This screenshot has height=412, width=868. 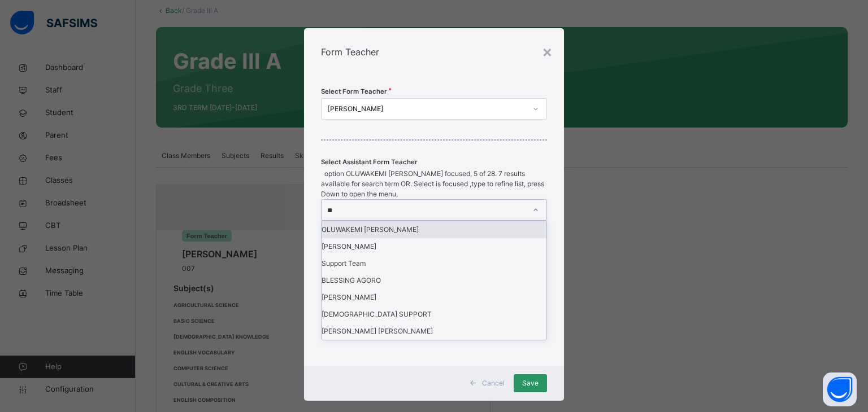 What do you see at coordinates (530, 383) in the screenshot?
I see `span: Save` at bounding box center [530, 383].